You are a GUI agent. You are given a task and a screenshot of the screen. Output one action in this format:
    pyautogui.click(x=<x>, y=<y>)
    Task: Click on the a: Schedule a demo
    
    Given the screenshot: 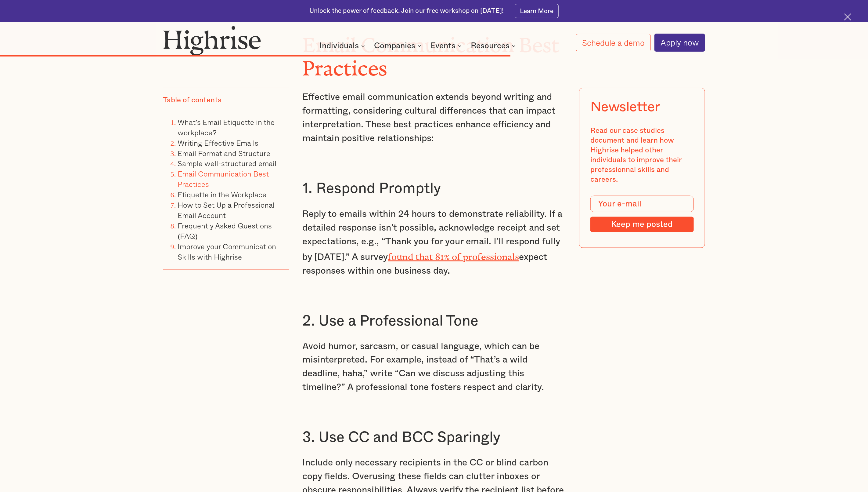 What is the action you would take?
    pyautogui.click(x=613, y=43)
    